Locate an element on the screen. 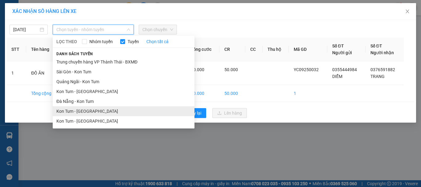  th: CR is located at coordinates (232, 49).